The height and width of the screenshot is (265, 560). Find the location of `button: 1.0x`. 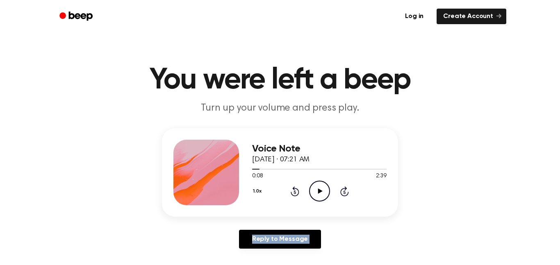

button: 1.0x is located at coordinates (258, 192).